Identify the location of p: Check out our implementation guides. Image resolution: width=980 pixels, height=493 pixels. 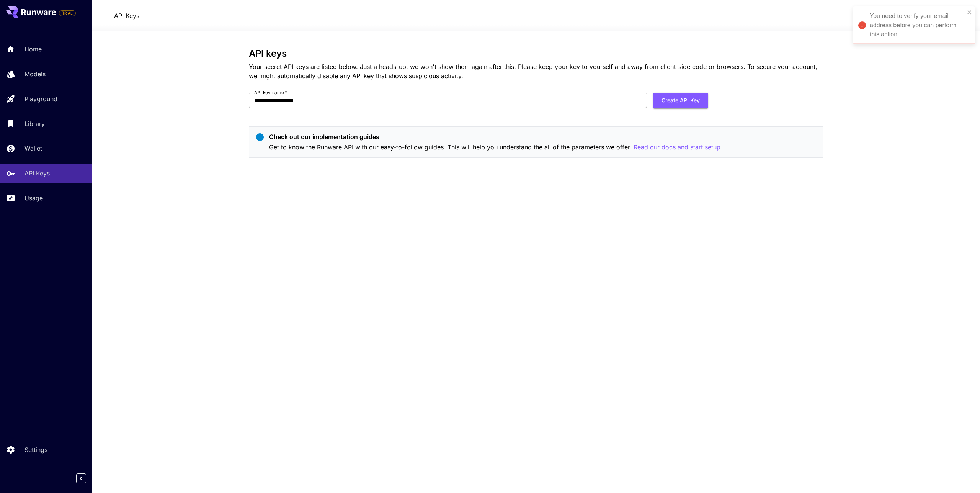
(494, 137).